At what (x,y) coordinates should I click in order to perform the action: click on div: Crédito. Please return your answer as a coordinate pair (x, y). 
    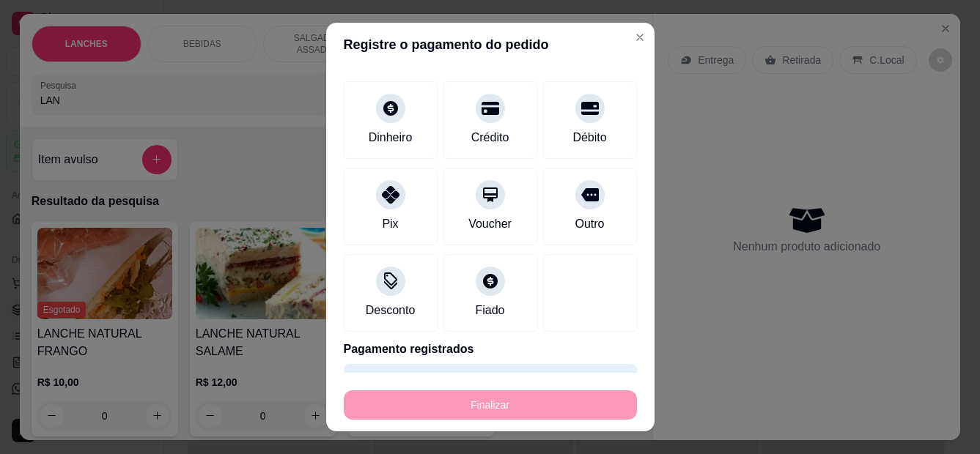
    Looking at the image, I should click on (490, 138).